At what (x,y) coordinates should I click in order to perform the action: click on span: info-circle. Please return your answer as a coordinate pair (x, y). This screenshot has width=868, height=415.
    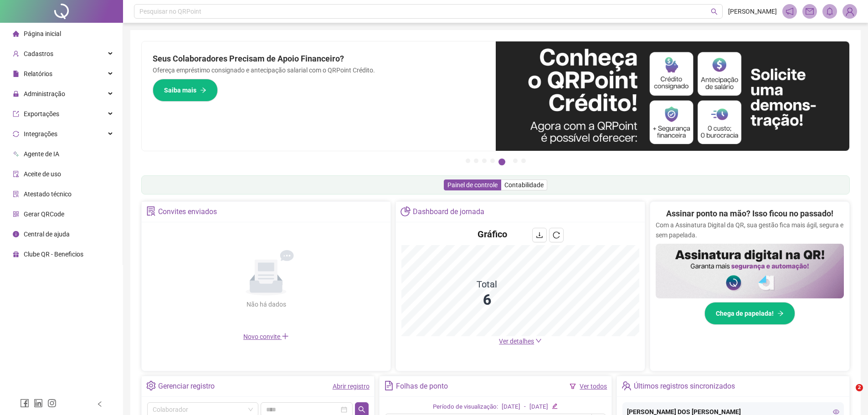
    Looking at the image, I should click on (16, 234).